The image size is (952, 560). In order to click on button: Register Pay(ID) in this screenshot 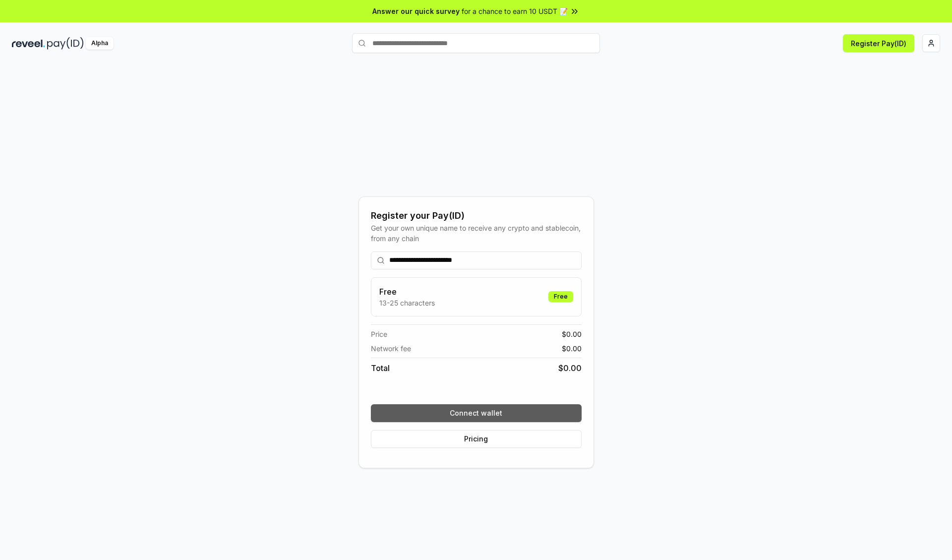, I will do `click(879, 43)`.